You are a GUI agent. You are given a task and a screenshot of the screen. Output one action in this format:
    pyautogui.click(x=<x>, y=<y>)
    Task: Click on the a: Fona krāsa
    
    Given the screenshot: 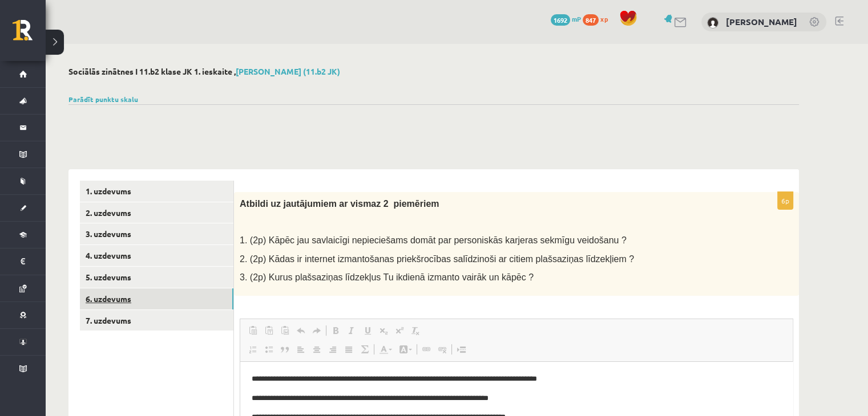 What is the action you would take?
    pyautogui.click(x=405, y=350)
    